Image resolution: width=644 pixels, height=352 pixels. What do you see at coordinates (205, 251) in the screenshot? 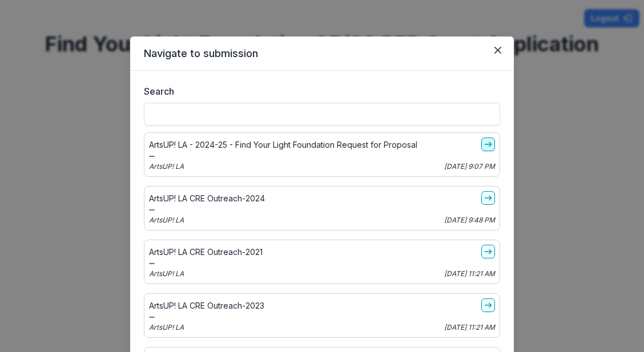
I see `p: ArtsUP! LA CRE Outreach-2021` at bounding box center [205, 251].